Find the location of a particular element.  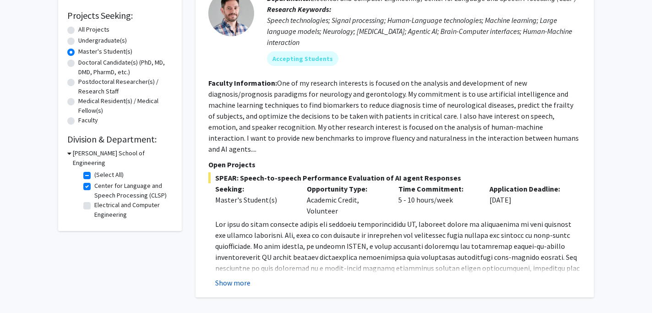

label: Medical Resident(s) / Medical Fellow(s) is located at coordinates (126, 106).